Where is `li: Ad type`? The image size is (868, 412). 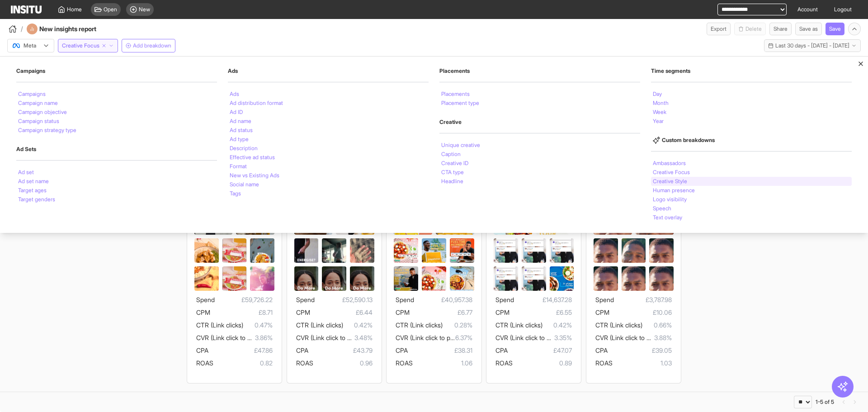
li: Ad type is located at coordinates (239, 139).